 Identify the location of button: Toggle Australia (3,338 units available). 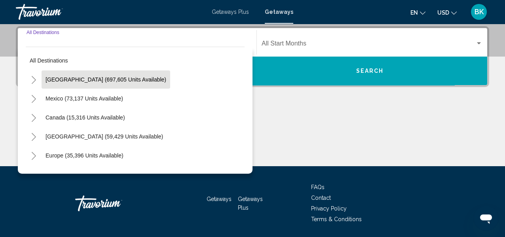
(34, 175).